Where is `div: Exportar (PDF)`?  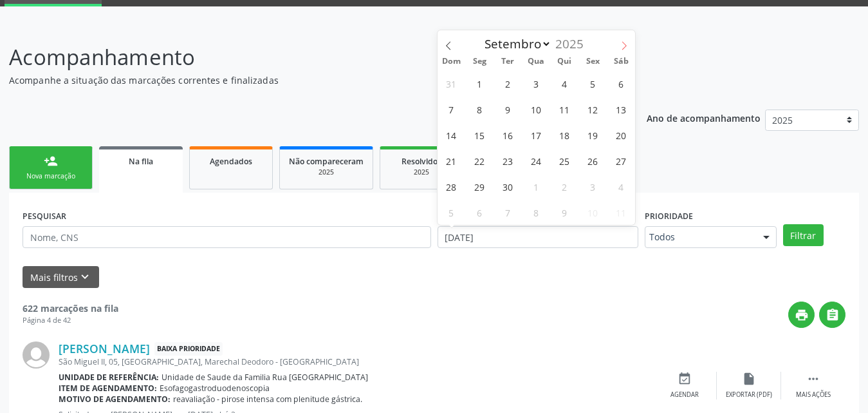 div: Exportar (PDF) is located at coordinates (749, 395).